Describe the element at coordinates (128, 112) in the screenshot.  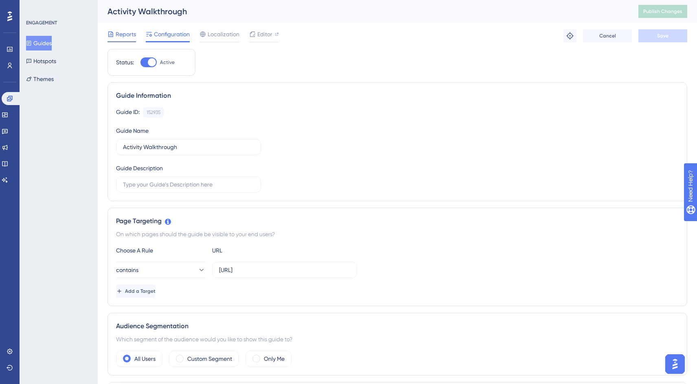
I see `div: Guide ID:` at that location.